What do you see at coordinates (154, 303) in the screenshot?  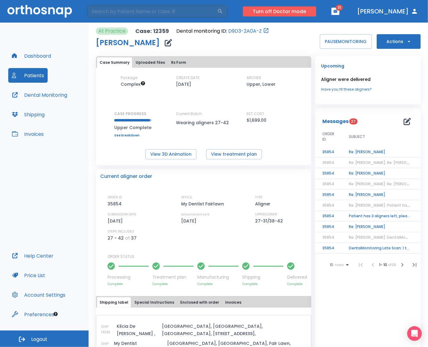 I see `button: Special Instructions` at bounding box center [154, 303].